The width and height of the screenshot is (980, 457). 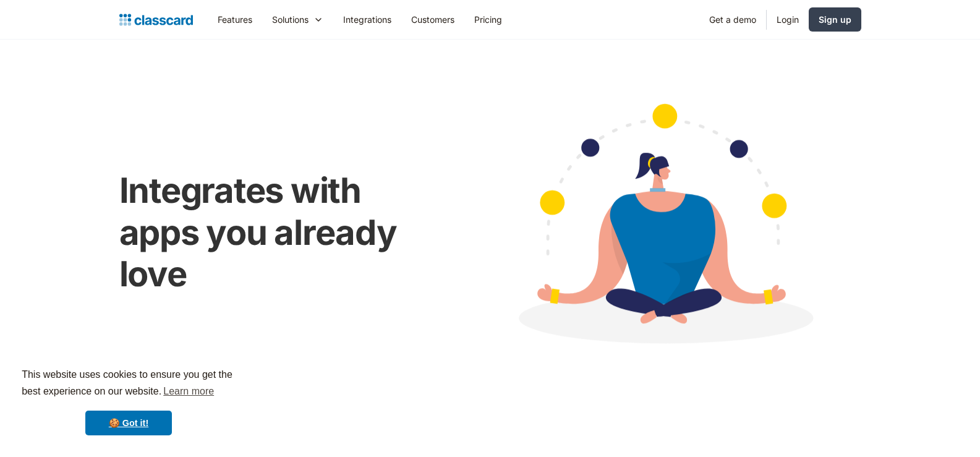 What do you see at coordinates (128, 384) in the screenshot?
I see `span: This website uses cookies to ensure you get the best experience on our website.` at bounding box center [128, 384].